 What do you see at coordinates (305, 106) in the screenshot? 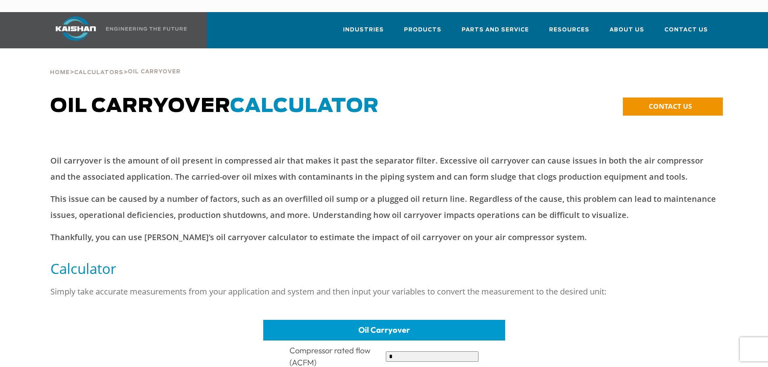
I see `span: CALCULATOR` at bounding box center [305, 106].